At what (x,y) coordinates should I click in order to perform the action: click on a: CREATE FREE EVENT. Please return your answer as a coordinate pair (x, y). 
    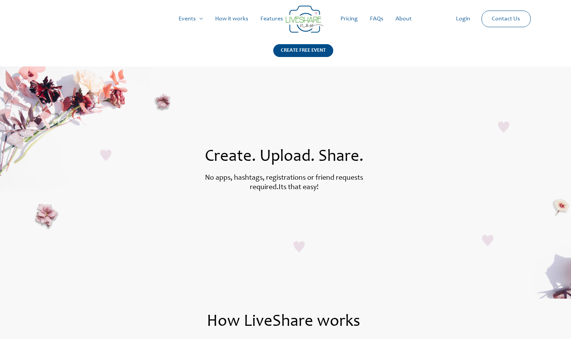
    Looking at the image, I should click on (303, 55).